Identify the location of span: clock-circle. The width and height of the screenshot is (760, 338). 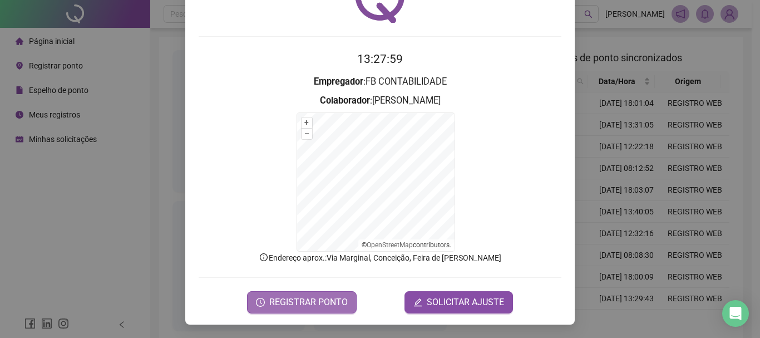
(260, 302).